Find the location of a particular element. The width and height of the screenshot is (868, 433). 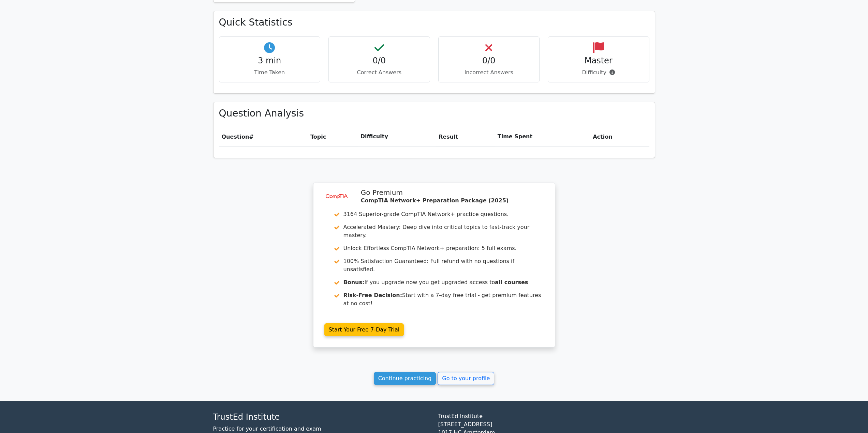

h4: Master is located at coordinates (599, 61).